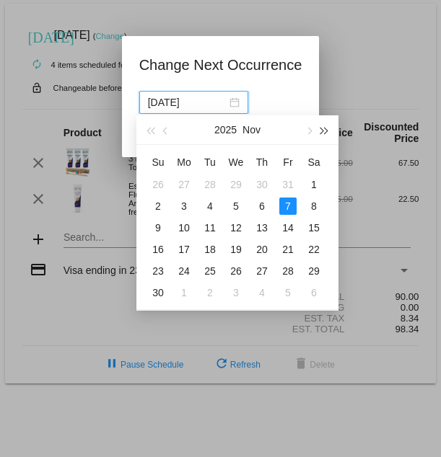 The height and width of the screenshot is (457, 441). What do you see at coordinates (262, 162) in the screenshot?
I see `th: Thu` at bounding box center [262, 162].